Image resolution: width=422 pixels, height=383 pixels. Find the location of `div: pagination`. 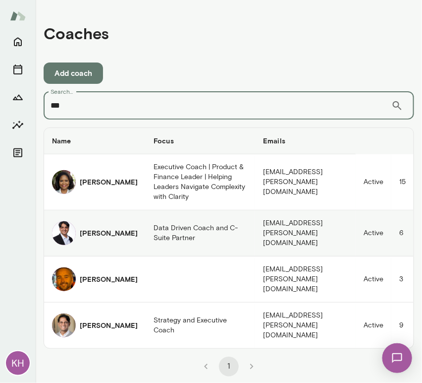

div: pagination is located at coordinates (229, 362).